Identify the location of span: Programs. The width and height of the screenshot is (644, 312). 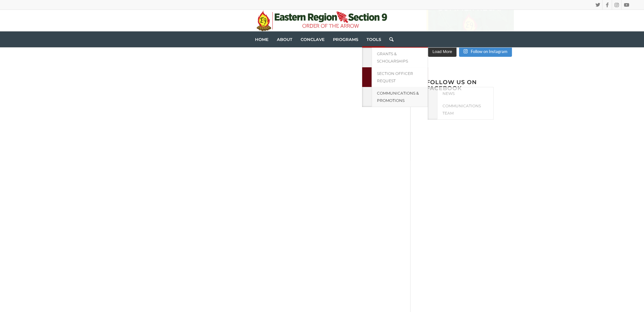
(345, 39).